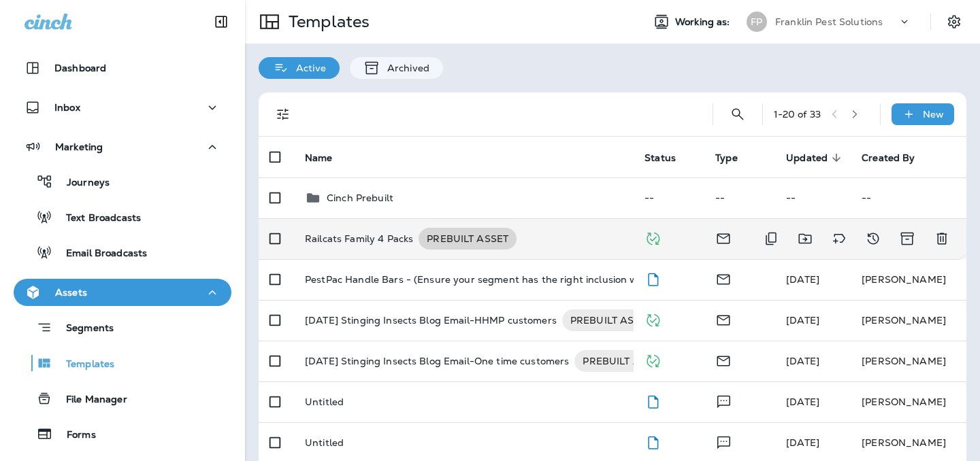 This screenshot has height=461, width=980. What do you see at coordinates (771, 239) in the screenshot?
I see `button: Duplicate` at bounding box center [771, 239].